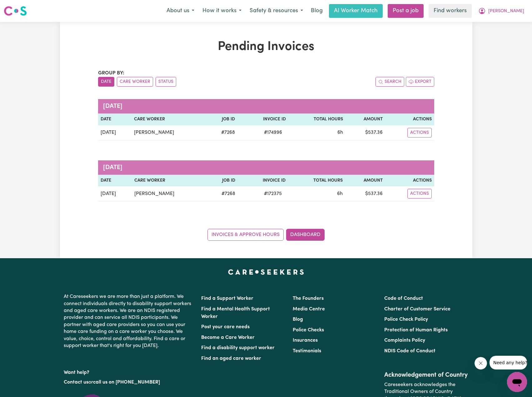 The width and height of the screenshot is (532, 397). I want to click on button: Export, so click(419, 81).